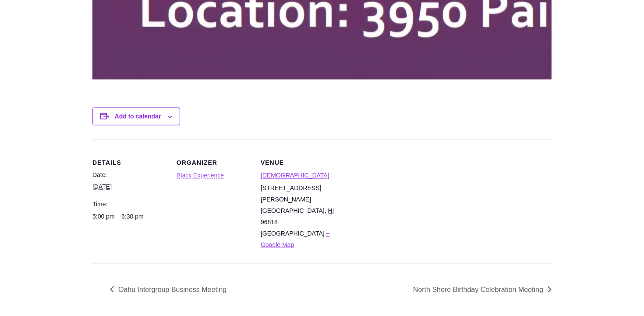  I want to click on div: 2025-10-19, so click(129, 216).